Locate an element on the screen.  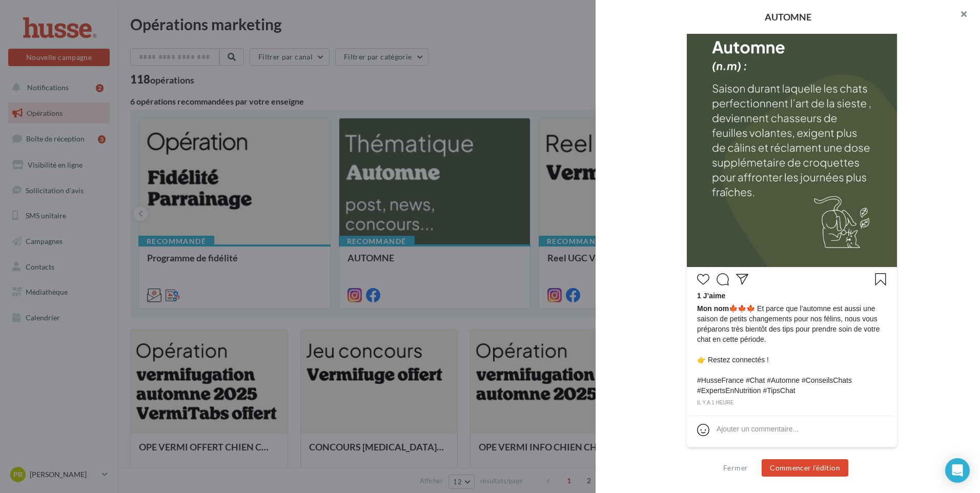
span: 🍁🍁🍁 Et parce que l’automne est aussi une saison de petits changements pour nos félins, nous vous ... is located at coordinates (792, 350).